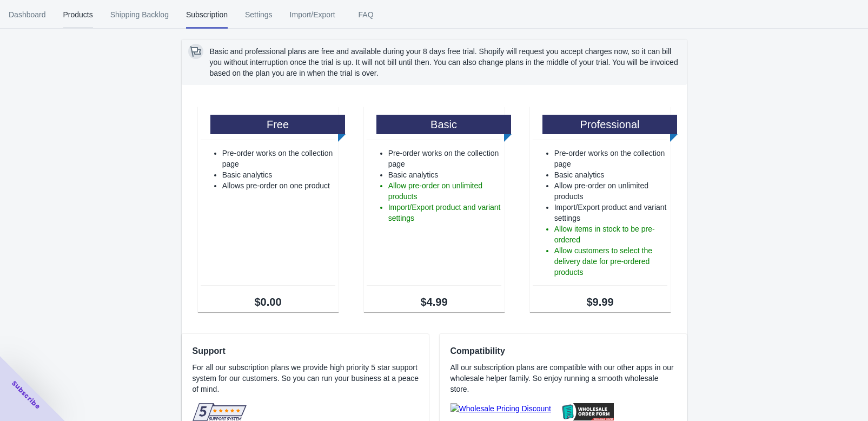 This screenshot has width=868, height=421. Describe the element at coordinates (139, 14) in the screenshot. I see `span: Shipping Backlog` at that location.